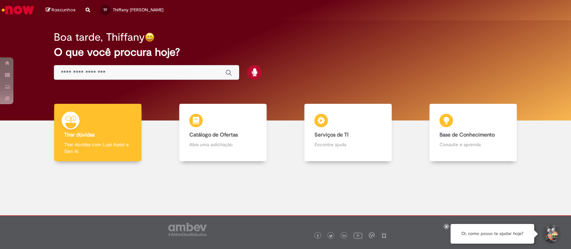 The height and width of the screenshot is (249, 571). Describe the element at coordinates (18, 10) in the screenshot. I see `img: ServiceNow` at that location.